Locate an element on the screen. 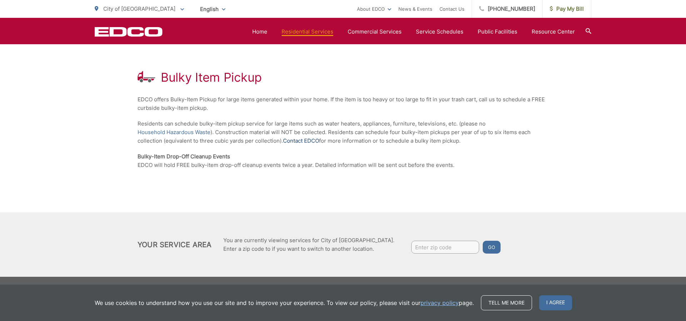 The width and height of the screenshot is (686, 321). h1: Bulky Item Pickup is located at coordinates (211, 78).